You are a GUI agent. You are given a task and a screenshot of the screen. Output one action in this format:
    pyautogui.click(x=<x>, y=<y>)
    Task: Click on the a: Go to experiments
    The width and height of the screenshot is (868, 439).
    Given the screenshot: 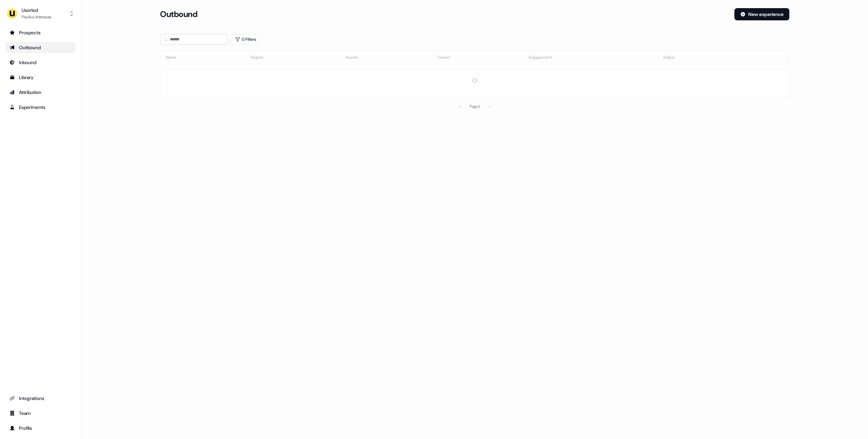 What is the action you would take?
    pyautogui.click(x=40, y=107)
    